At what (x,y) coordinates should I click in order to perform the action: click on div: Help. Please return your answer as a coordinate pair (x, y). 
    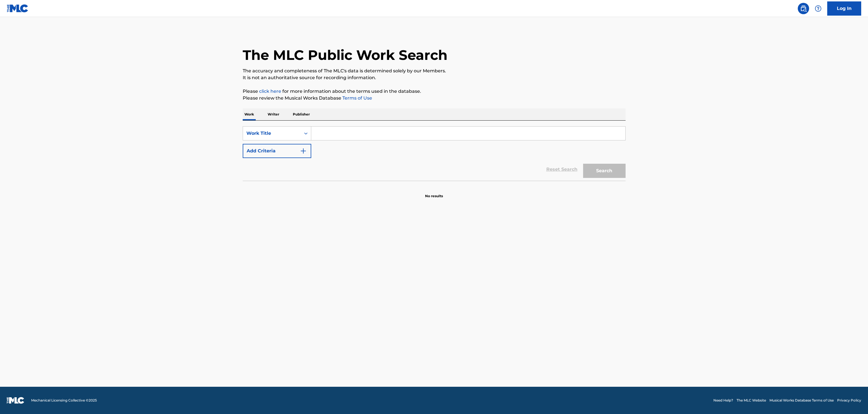
    Looking at the image, I should click on (818, 8).